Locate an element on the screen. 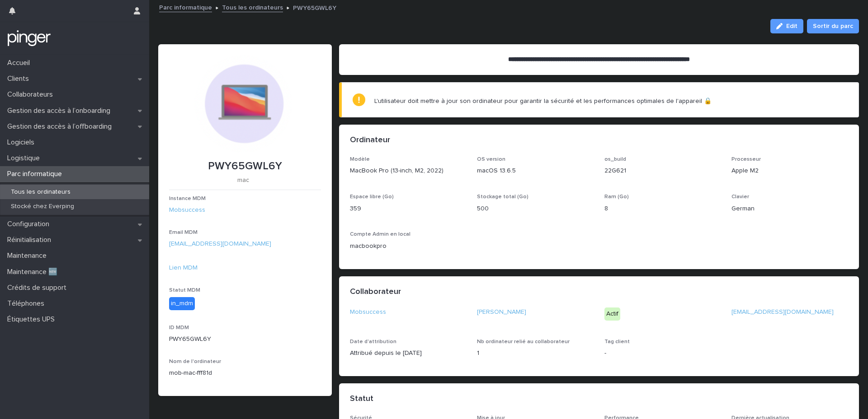 The image size is (868, 419). p: MacBook Pro (13-inch, M2, 2022) is located at coordinates (408, 171).